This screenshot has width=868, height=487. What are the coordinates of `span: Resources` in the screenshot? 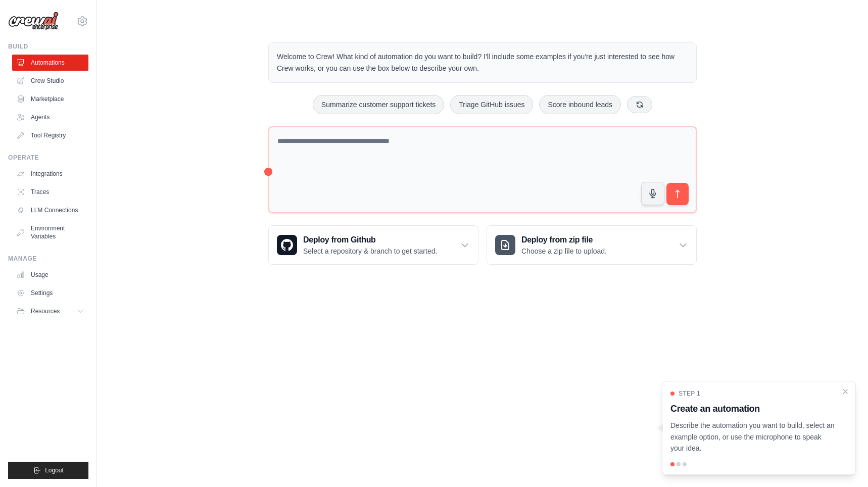 It's located at (45, 311).